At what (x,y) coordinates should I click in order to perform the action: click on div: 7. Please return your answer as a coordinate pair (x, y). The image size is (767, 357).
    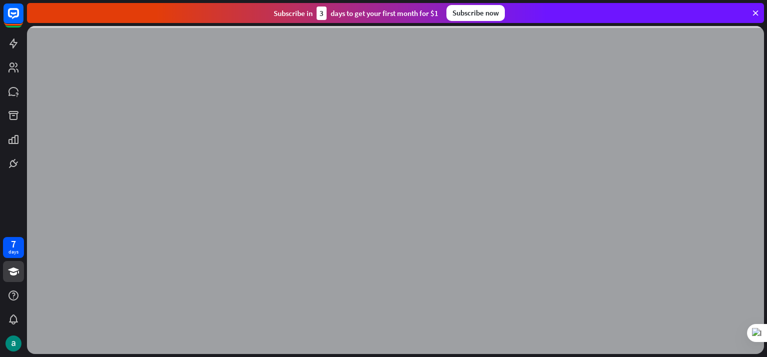
    Looking at the image, I should click on (13, 244).